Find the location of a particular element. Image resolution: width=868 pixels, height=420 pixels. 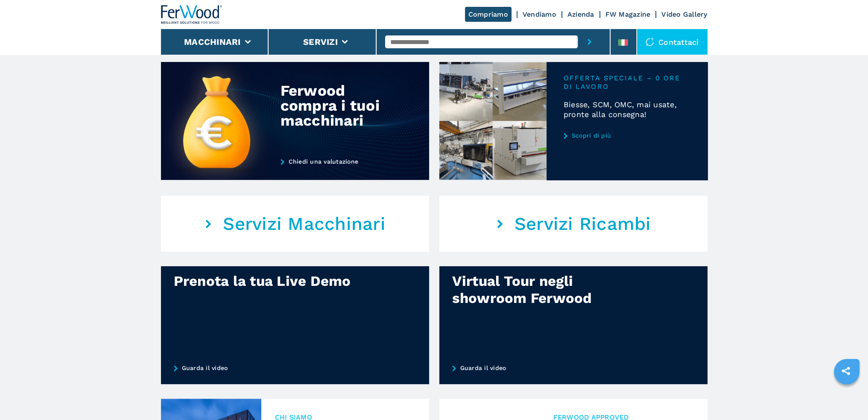

button: submit-button is located at coordinates (589, 42).